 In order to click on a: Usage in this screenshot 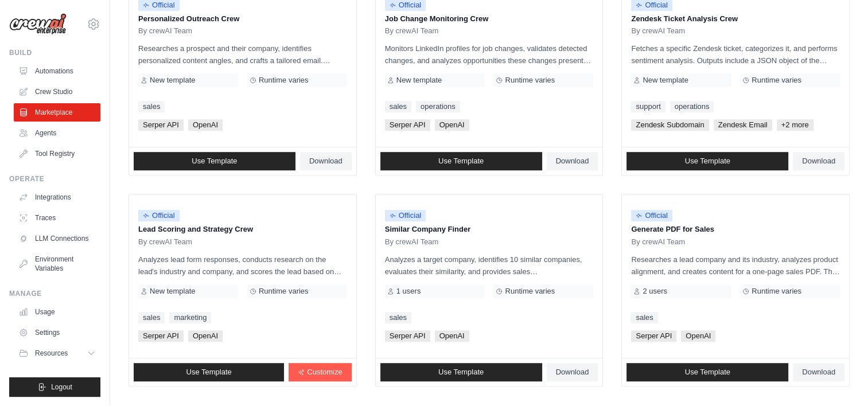, I will do `click(57, 312)`.